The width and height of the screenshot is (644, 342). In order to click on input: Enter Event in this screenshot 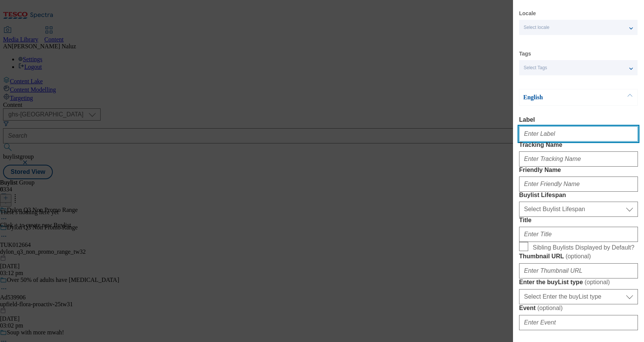, I will do `click(578, 322)`.